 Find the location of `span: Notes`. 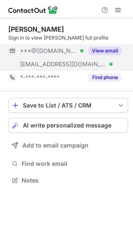

span: Notes is located at coordinates (73, 181).